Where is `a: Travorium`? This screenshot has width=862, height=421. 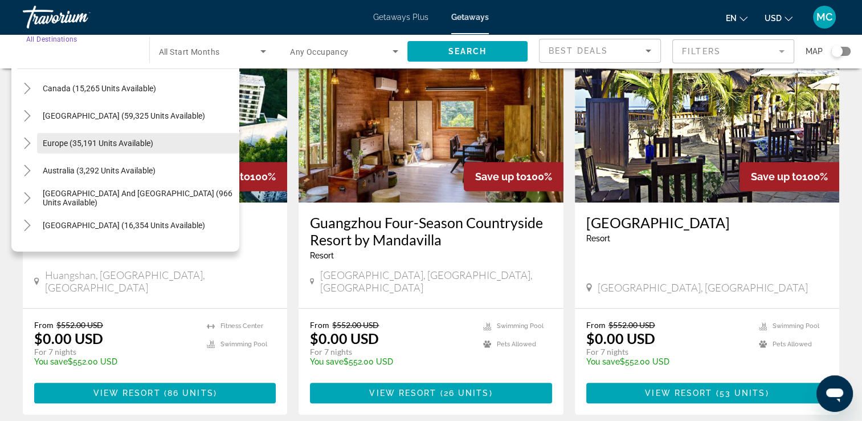 a: Travorium is located at coordinates (80, 17).